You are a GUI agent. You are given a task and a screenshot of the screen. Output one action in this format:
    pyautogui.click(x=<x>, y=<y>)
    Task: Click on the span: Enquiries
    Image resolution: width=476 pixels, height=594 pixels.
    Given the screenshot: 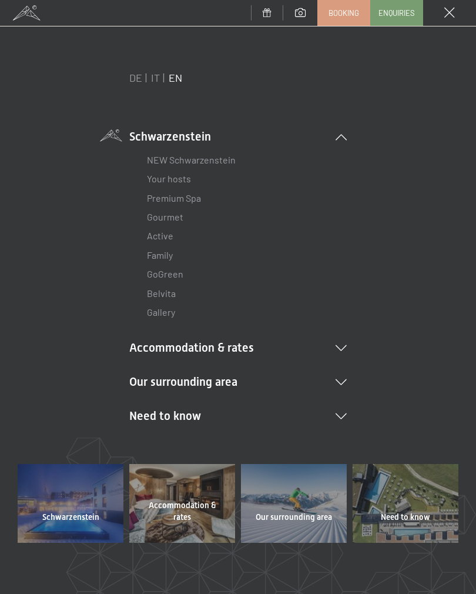 What is the action you would take?
    pyautogui.click(x=397, y=13)
    